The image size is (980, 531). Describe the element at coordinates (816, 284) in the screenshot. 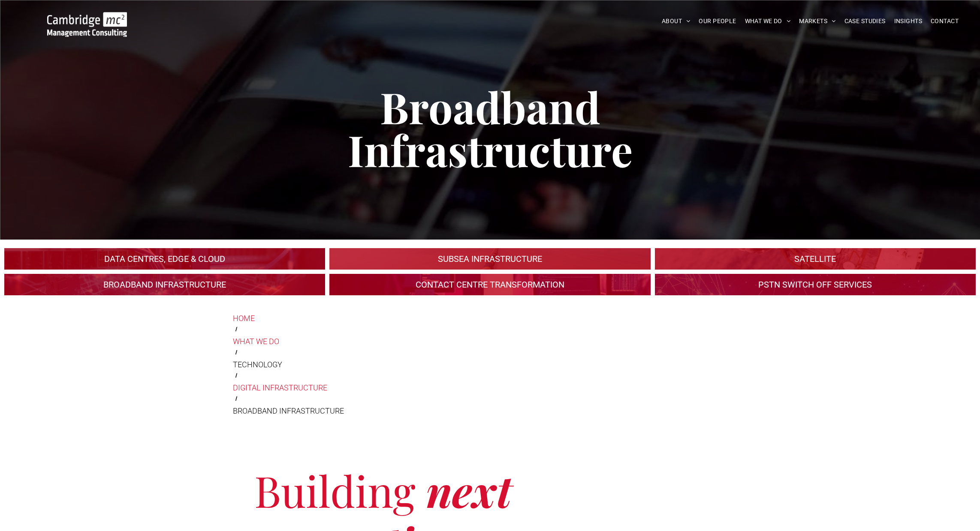

I see `a: Digital Infrastructure | Do You Have a PSTN Switch Off Migration Plan` at that location.